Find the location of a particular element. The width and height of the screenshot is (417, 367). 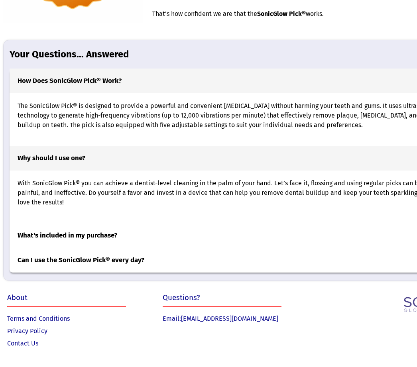

p: Email: is located at coordinates (236, 321).